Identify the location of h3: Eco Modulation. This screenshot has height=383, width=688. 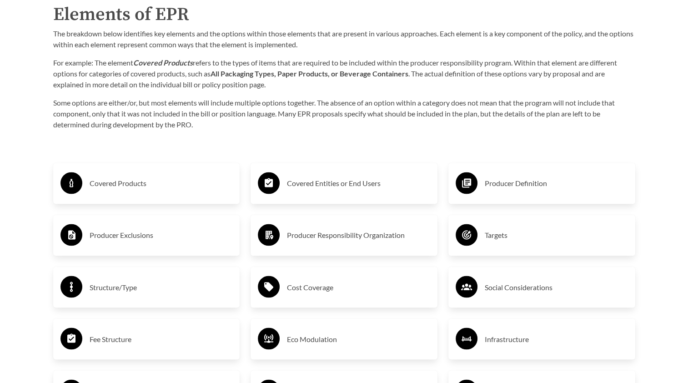
(358, 339).